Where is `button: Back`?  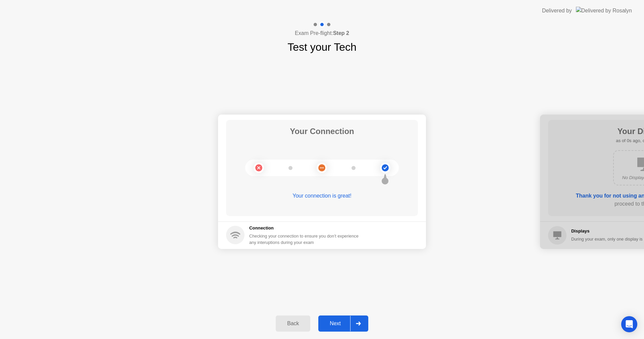 button: Back is located at coordinates (293, 323).